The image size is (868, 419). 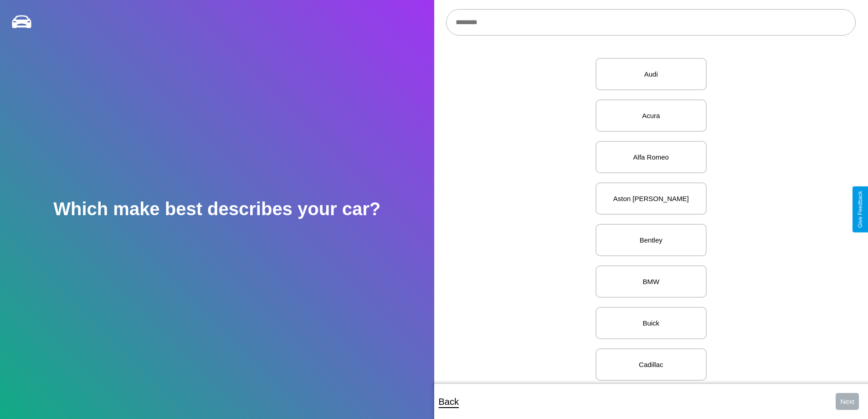 What do you see at coordinates (651, 281) in the screenshot?
I see `p: BMW` at bounding box center [651, 281].